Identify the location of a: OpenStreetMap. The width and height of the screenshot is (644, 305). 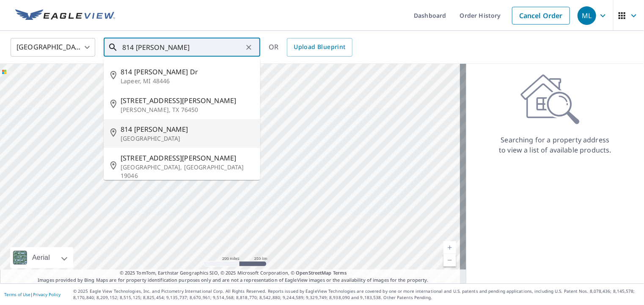
(313, 273).